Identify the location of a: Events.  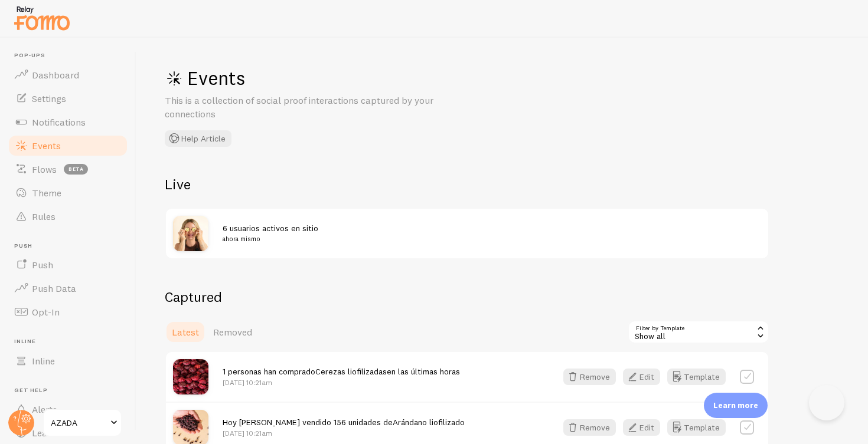
(68, 146).